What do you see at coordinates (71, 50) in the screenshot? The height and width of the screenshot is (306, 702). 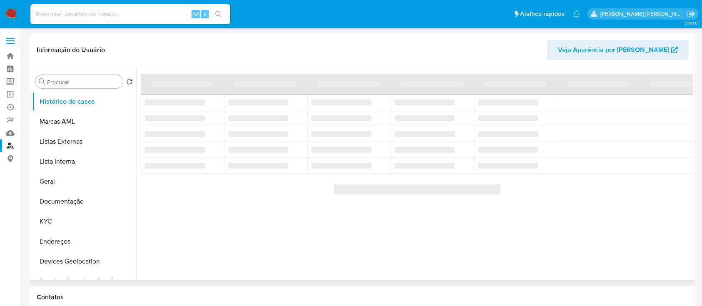 I see `h1: Informação do Usuário` at bounding box center [71, 50].